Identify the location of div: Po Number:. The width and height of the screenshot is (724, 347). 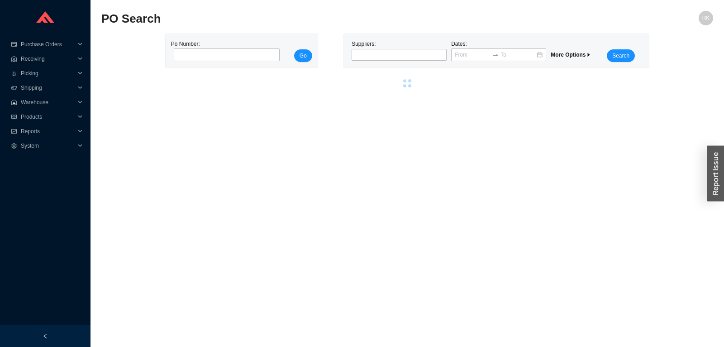
(224, 51).